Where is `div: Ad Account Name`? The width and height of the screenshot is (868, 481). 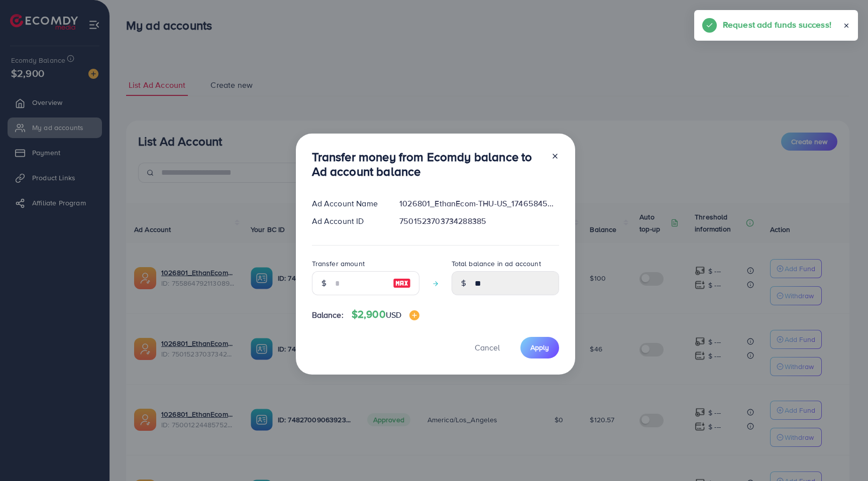 div: Ad Account Name is located at coordinates (348, 203).